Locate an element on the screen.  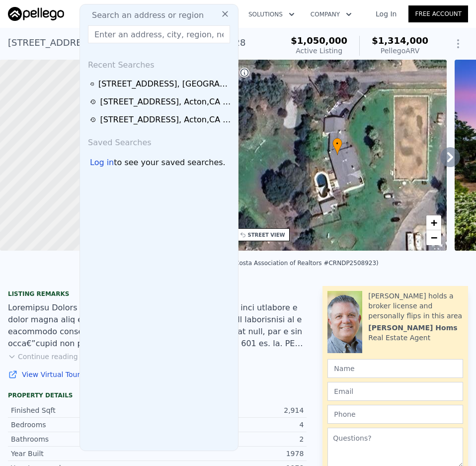
div: 1978 is located at coordinates (231, 453).